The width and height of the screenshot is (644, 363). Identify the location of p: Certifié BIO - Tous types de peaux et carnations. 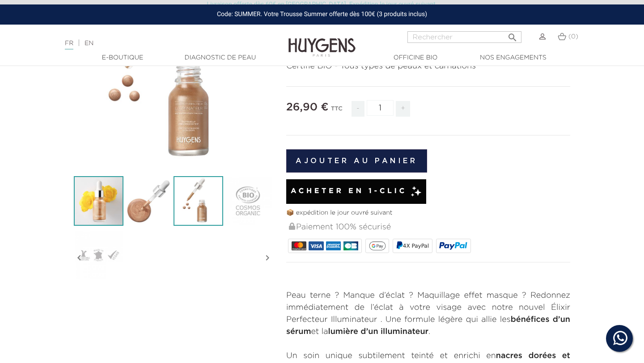
(428, 66).